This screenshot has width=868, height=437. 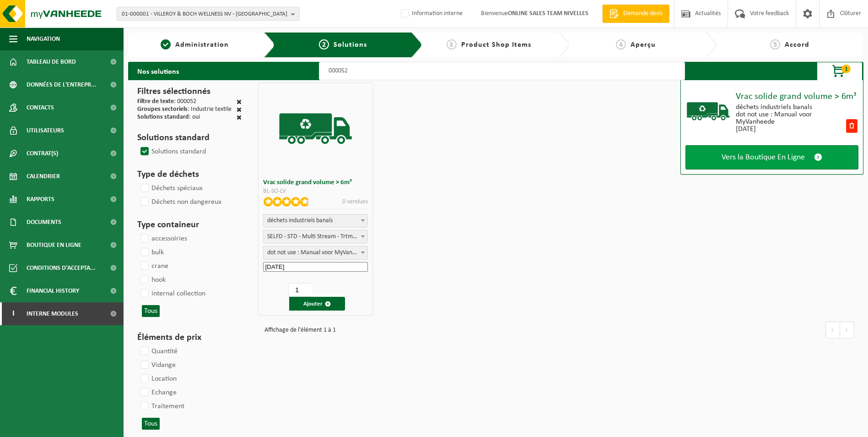 I want to click on div: : oui, so click(x=168, y=118).